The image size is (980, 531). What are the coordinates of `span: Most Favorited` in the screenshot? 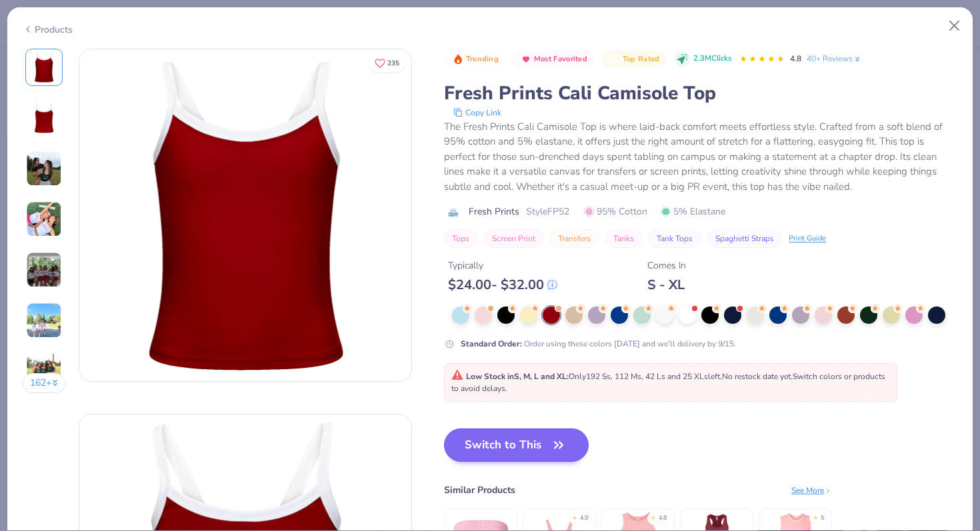 It's located at (561, 59).